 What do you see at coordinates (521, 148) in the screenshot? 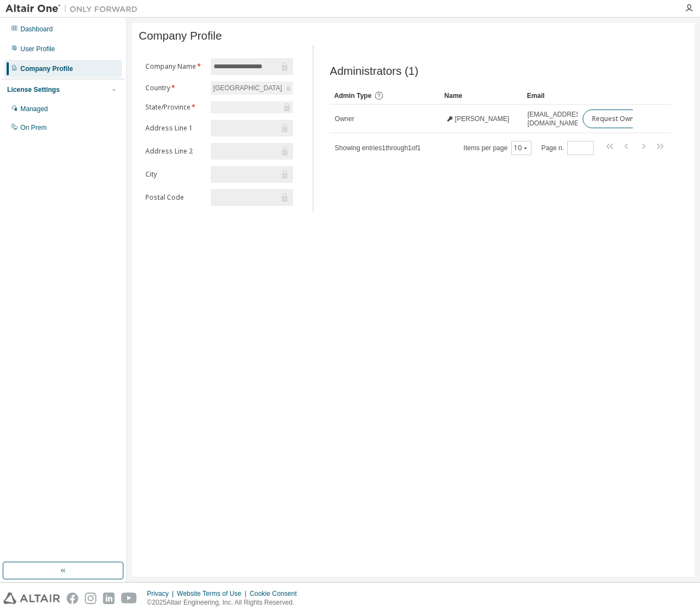
I see `button: 10` at bounding box center [521, 148].